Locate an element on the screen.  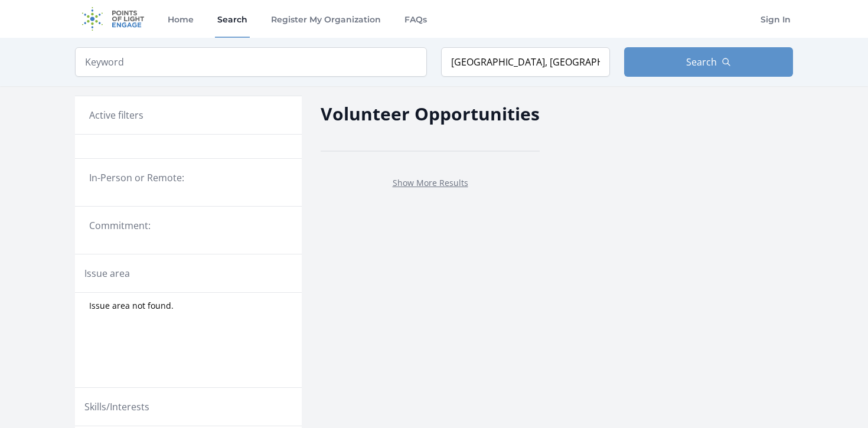
legend: Commitment: is located at coordinates (188, 226).